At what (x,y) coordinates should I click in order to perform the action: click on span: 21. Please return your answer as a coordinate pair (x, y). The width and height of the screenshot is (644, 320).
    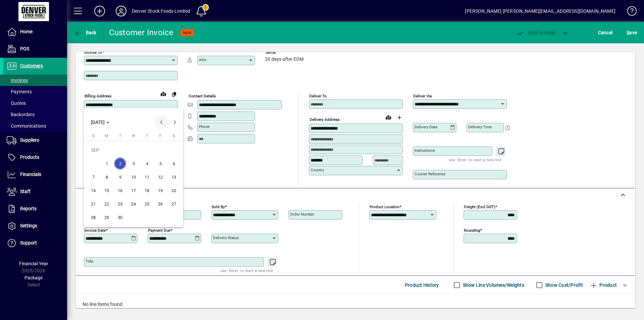
    Looking at the image, I should click on (93, 204).